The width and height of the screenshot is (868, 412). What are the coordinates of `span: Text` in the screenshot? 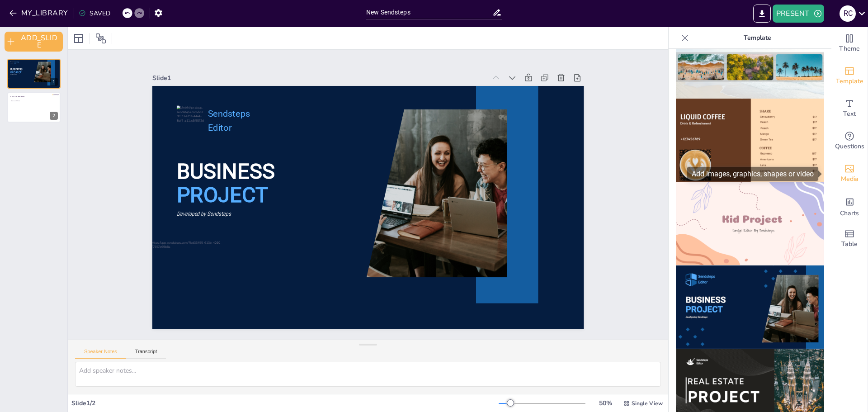 It's located at (849, 114).